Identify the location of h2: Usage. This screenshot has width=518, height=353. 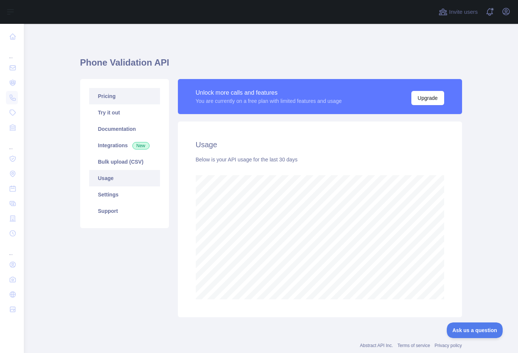
(320, 145).